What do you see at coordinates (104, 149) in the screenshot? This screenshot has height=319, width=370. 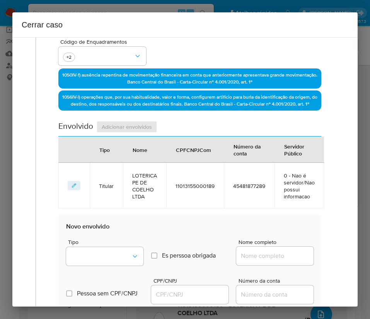 I see `div: Tipo` at bounding box center [104, 149].